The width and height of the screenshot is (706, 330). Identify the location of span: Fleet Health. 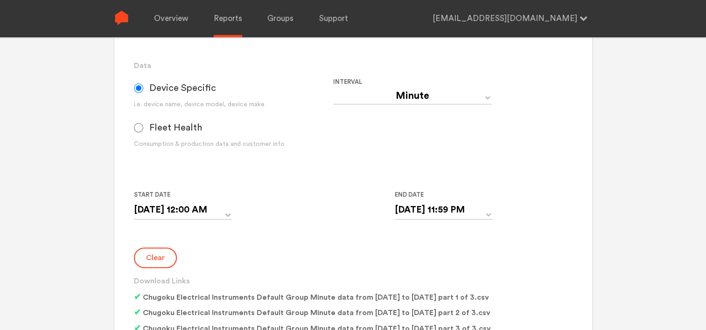
(175, 128).